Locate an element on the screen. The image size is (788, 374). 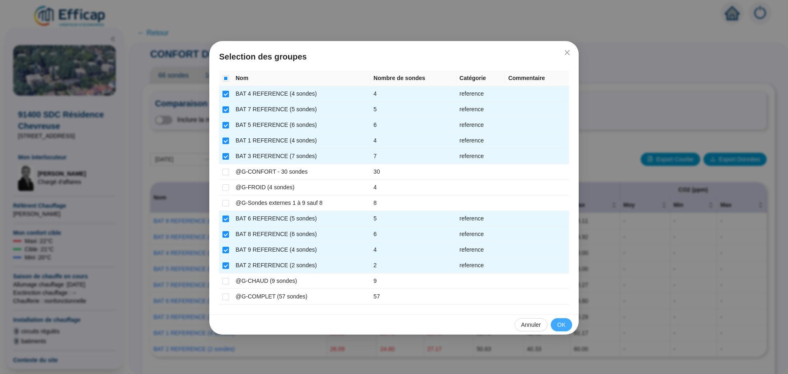
td: BAT 1 REFERENCE (4 sondes) is located at coordinates (301, 141).